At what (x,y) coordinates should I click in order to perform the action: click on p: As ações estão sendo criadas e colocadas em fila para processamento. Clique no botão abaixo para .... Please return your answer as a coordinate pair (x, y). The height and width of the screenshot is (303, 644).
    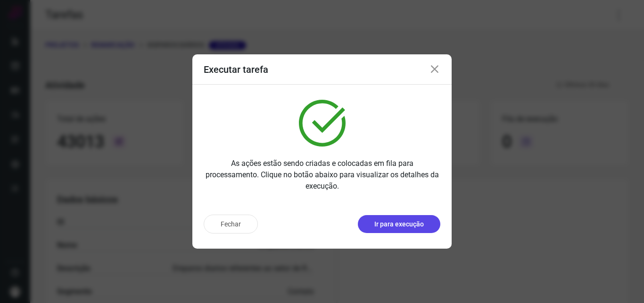
    Looking at the image, I should click on (322, 175).